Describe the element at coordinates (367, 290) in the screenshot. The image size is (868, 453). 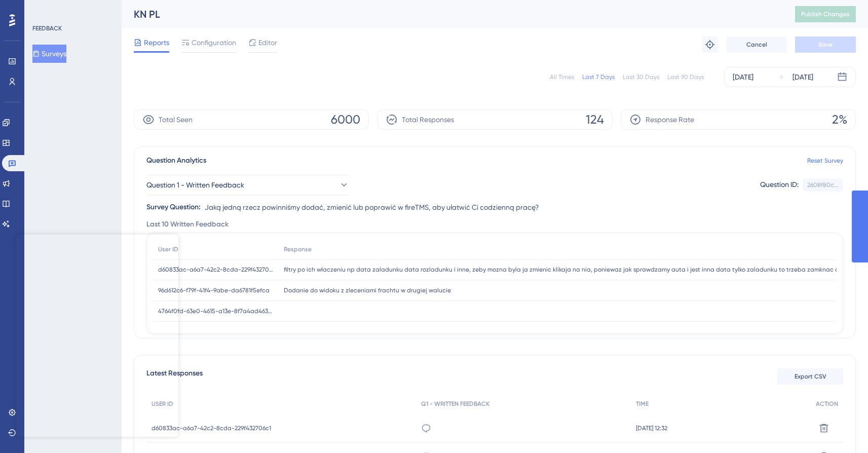
I see `span: Dodanie do widoku z zleceniami frachtu w drugiej walucie` at that location.